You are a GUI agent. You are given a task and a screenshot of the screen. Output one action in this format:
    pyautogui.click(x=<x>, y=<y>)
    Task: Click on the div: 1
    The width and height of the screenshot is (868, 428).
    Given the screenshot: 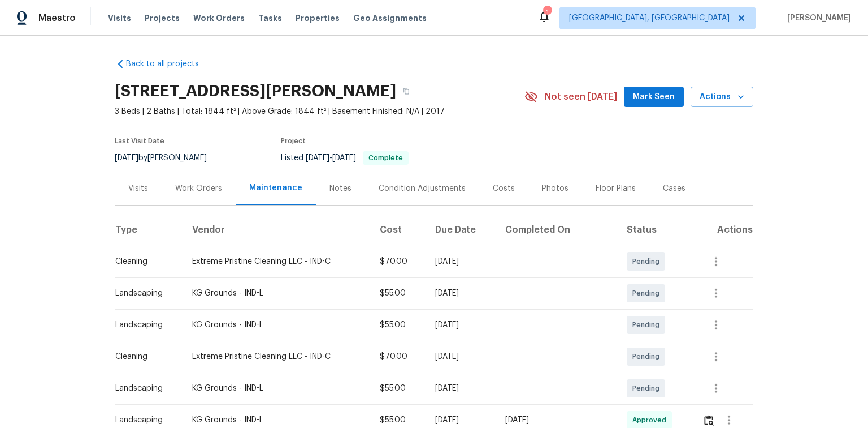 What is the action you would take?
    pyautogui.click(x=547, y=13)
    